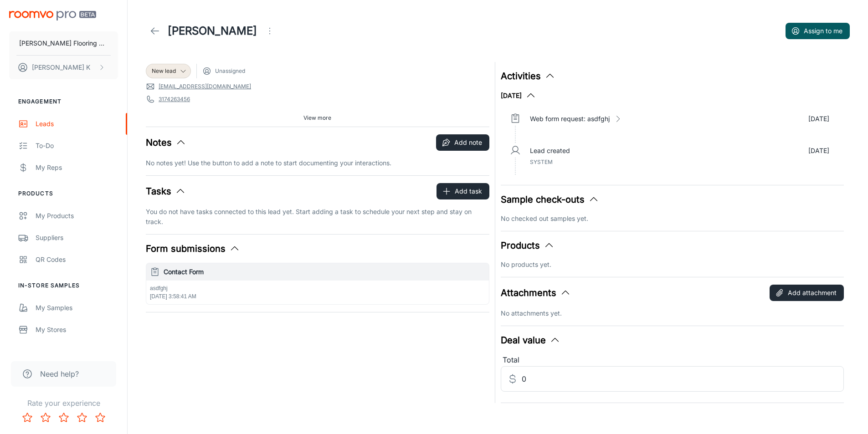  Describe the element at coordinates (59, 374) in the screenshot. I see `span: Need help?` at that location.